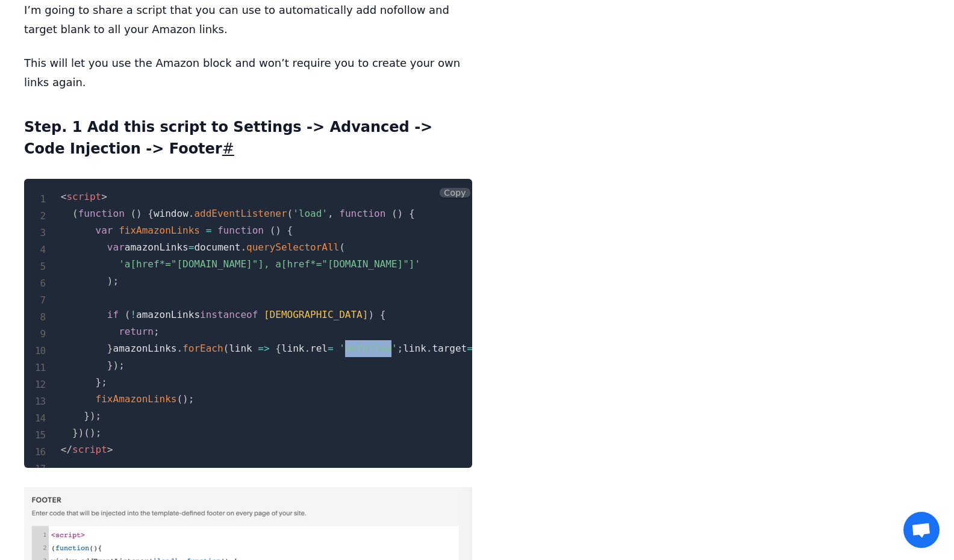 The image size is (954, 560). Describe the element at coordinates (248, 138) in the screenshot. I see `h3: Step. 1 Add this script to Settings -> Advanced -> Code Injection -> Footer` at that location.